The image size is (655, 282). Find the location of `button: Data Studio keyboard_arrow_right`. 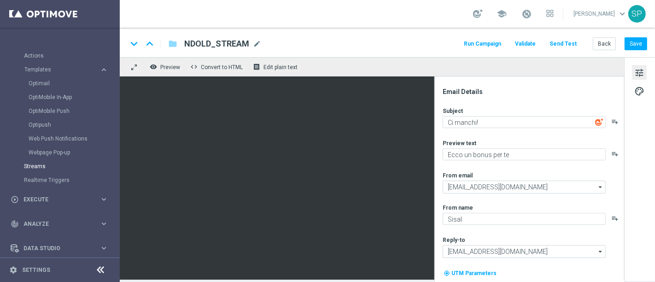

button: Data Studio keyboard_arrow_right is located at coordinates (59, 248).